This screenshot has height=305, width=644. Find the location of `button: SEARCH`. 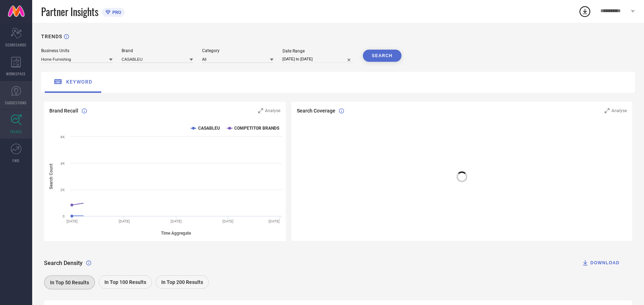

button: SEARCH is located at coordinates (382, 56).